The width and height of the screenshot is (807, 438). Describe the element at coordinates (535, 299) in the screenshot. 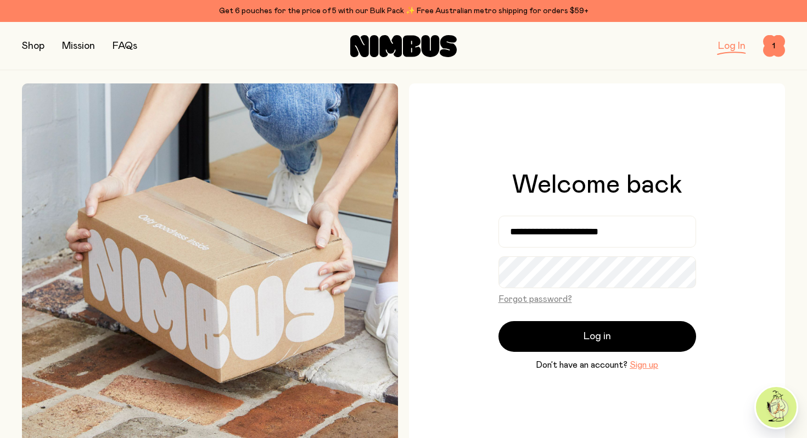

I see `button: Forgot password?` at that location.